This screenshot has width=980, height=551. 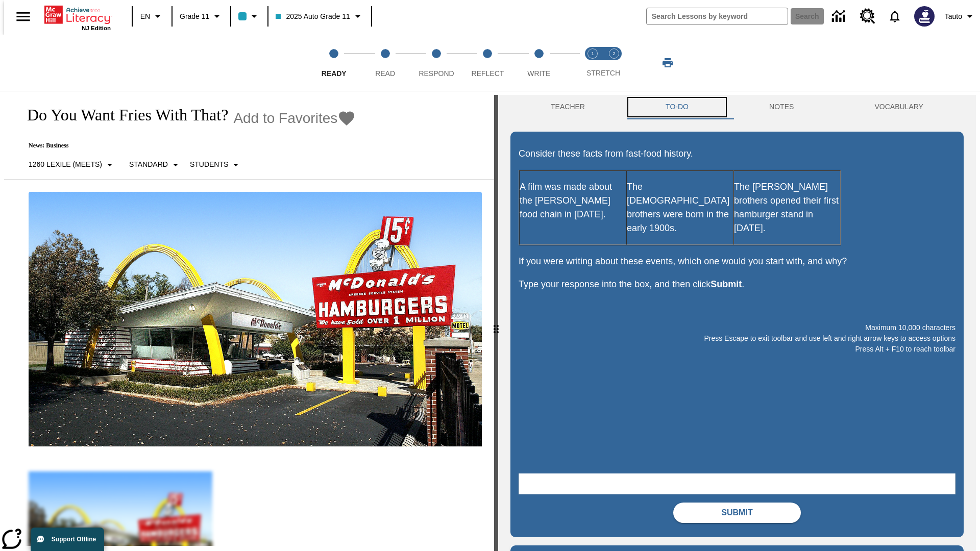 What do you see at coordinates (593, 63) in the screenshot?
I see `button: Stretch Read step 1 of 2` at bounding box center [593, 63].